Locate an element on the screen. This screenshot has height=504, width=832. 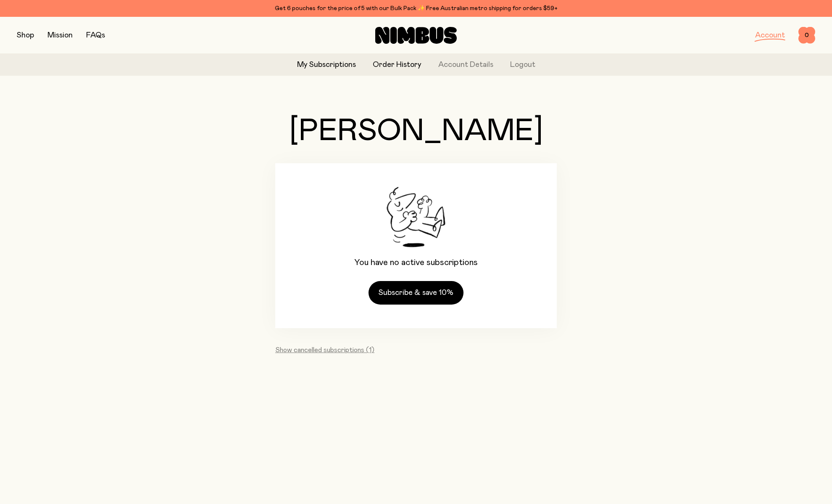
a: Account is located at coordinates (770, 36).